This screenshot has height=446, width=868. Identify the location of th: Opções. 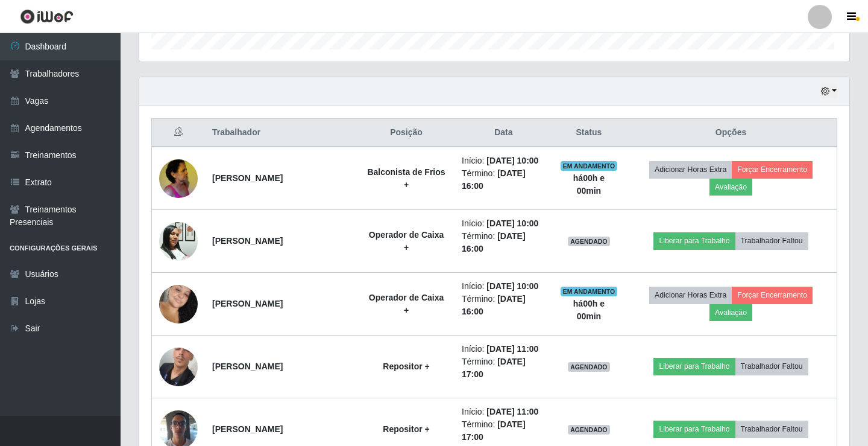
(731, 133).